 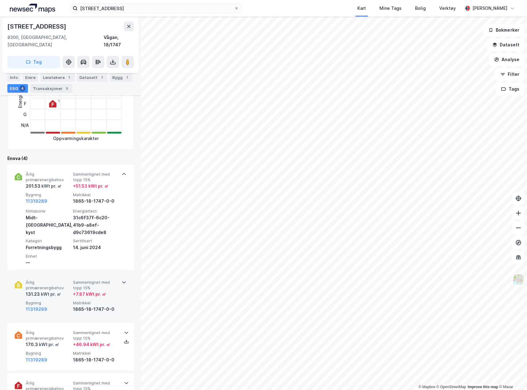 What do you see at coordinates (33, 8) in the screenshot?
I see `img: logo.a4113a55bc3d86da70a041830d287a7e.svg` at bounding box center [33, 8].